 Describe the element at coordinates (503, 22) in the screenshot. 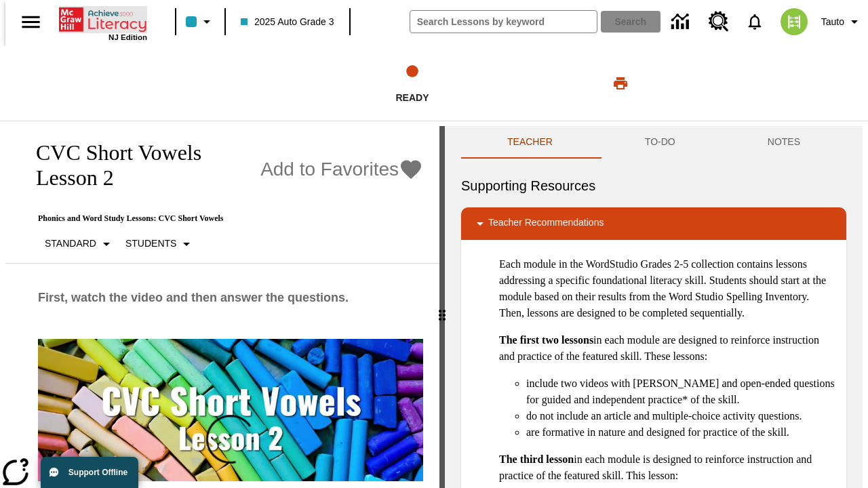

I see `input: search field` at that location.